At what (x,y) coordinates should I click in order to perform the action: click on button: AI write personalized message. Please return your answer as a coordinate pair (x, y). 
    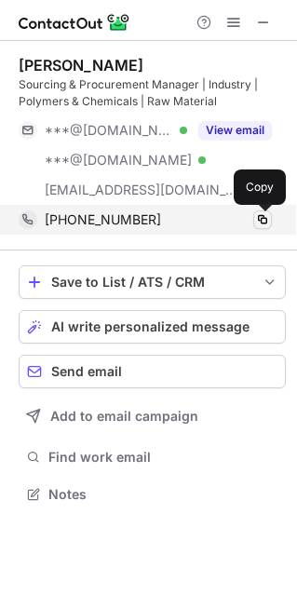
    Looking at the image, I should click on (152, 327).